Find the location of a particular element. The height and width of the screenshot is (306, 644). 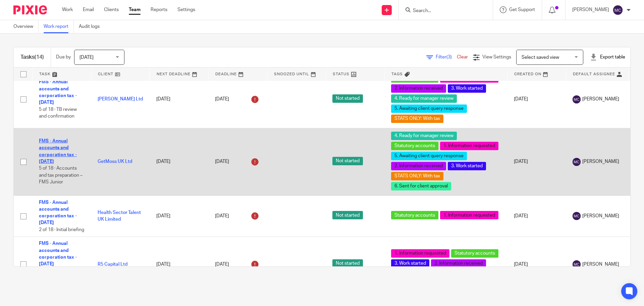

span: 5 of 18 · TB review and confirmation is located at coordinates (58, 113).